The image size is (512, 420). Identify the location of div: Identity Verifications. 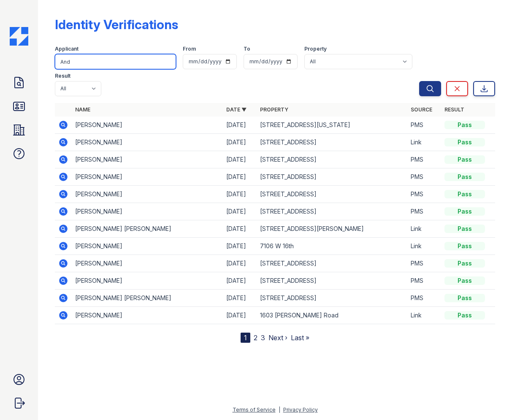
(117, 25).